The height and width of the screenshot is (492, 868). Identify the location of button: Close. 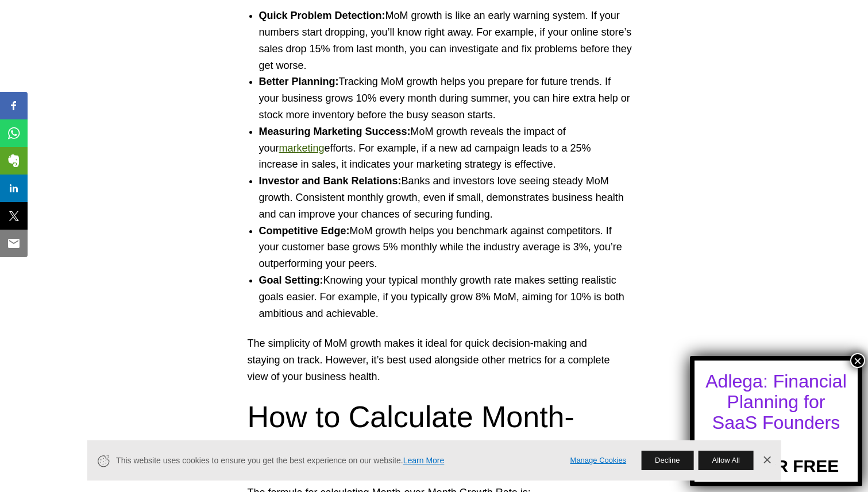
(858, 361).